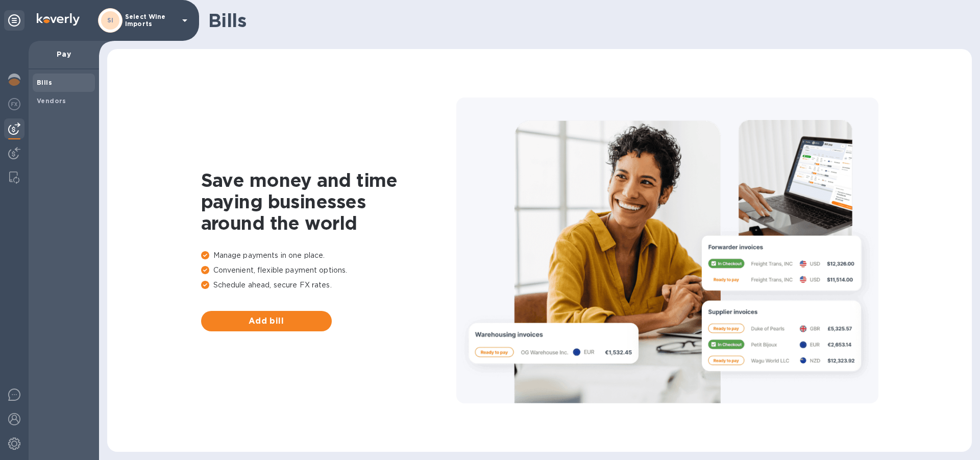 This screenshot has height=460, width=980. Describe the element at coordinates (329, 256) in the screenshot. I see `p: Manage payments in one place.` at that location.